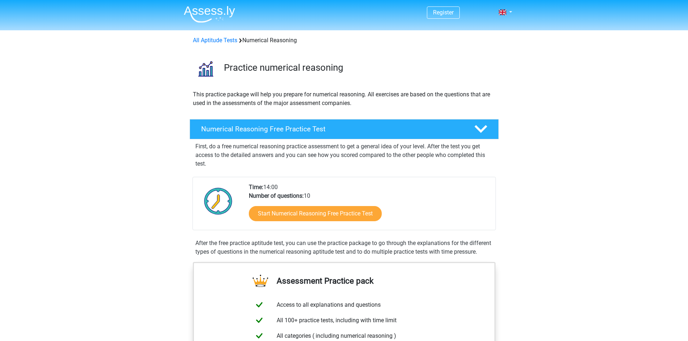  What do you see at coordinates (344, 40) in the screenshot?
I see `div: Numerical Reasoning` at bounding box center [344, 40].